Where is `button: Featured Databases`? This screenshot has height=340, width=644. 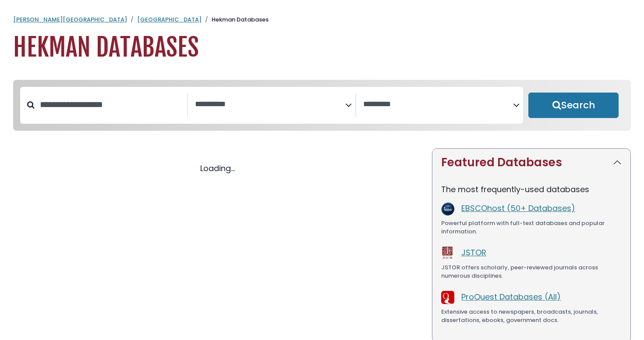 button: Featured Databases is located at coordinates (532, 163).